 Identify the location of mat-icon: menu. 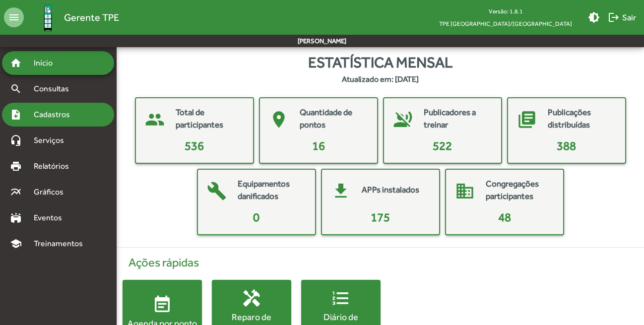
(14, 17).